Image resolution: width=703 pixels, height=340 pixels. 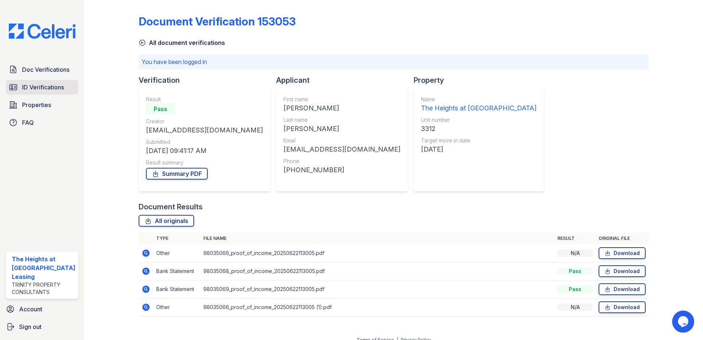 What do you see at coordinates (482, 80) in the screenshot?
I see `div: Property` at bounding box center [482, 80].